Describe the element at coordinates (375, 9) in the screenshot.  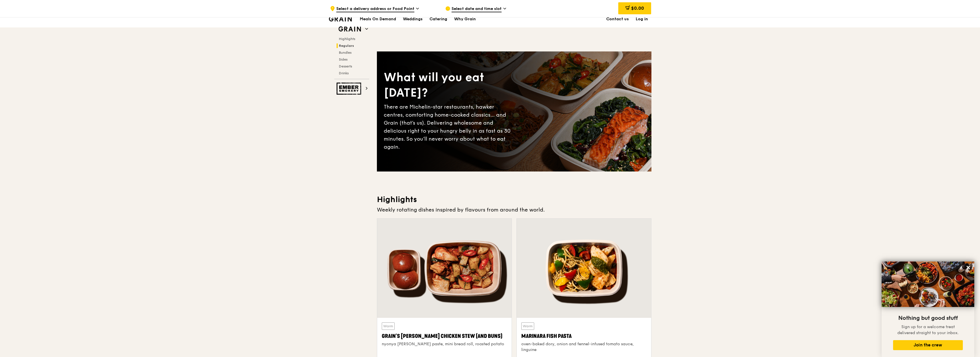
I see `span: Select a delivery address or Food Point` at that location.